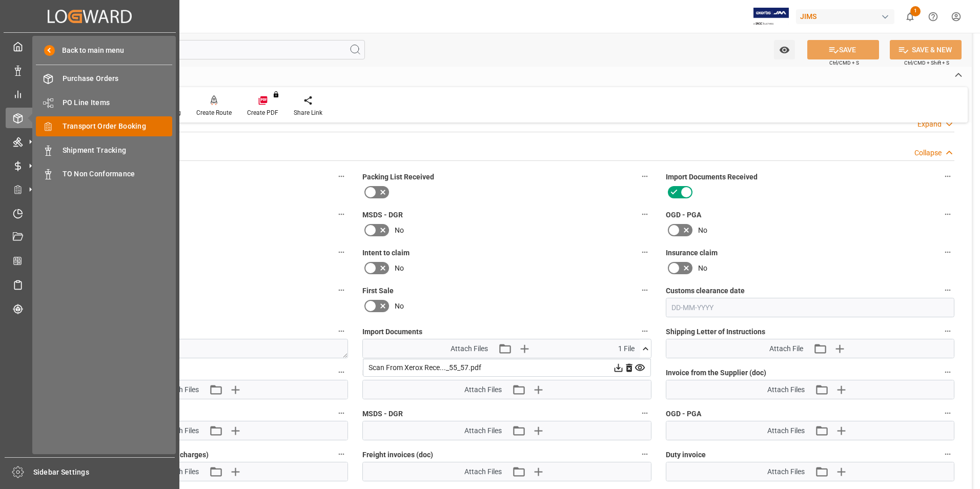  Describe the element at coordinates (645, 331) in the screenshot. I see `button: Import Documents` at that location.